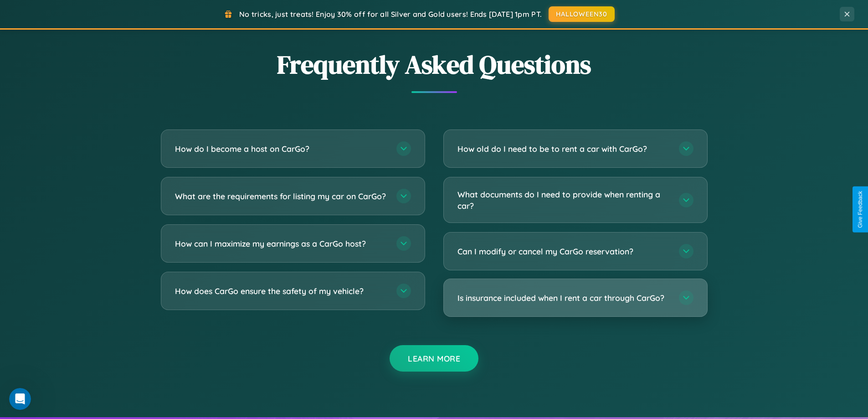 The image size is (868, 419). I want to click on h2: Frequently Asked Questions, so click(434, 64).